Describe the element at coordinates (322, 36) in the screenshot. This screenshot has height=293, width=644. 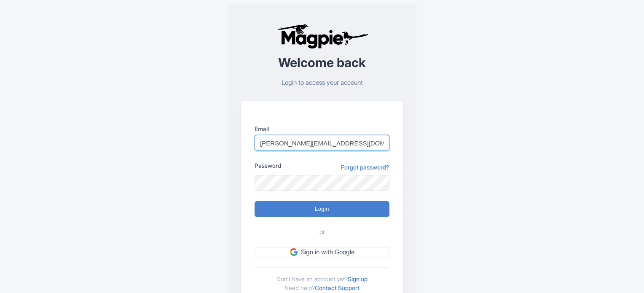
I see `img: logo-ab69f6fb50320c5b225c76a69d11143b.png` at that location.